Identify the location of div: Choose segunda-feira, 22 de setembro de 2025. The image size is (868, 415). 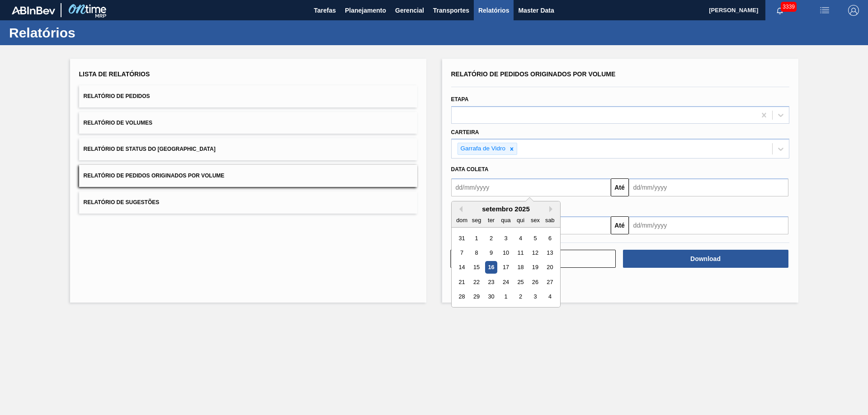
(476, 282).